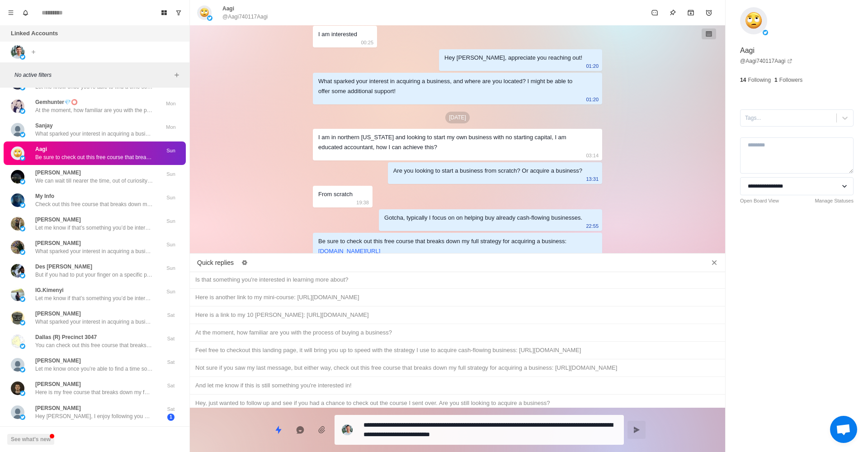 The image size is (868, 452). I want to click on div: Not sure if you saw my last message, but either way, check out this free course that breaks down ..., so click(457, 368).